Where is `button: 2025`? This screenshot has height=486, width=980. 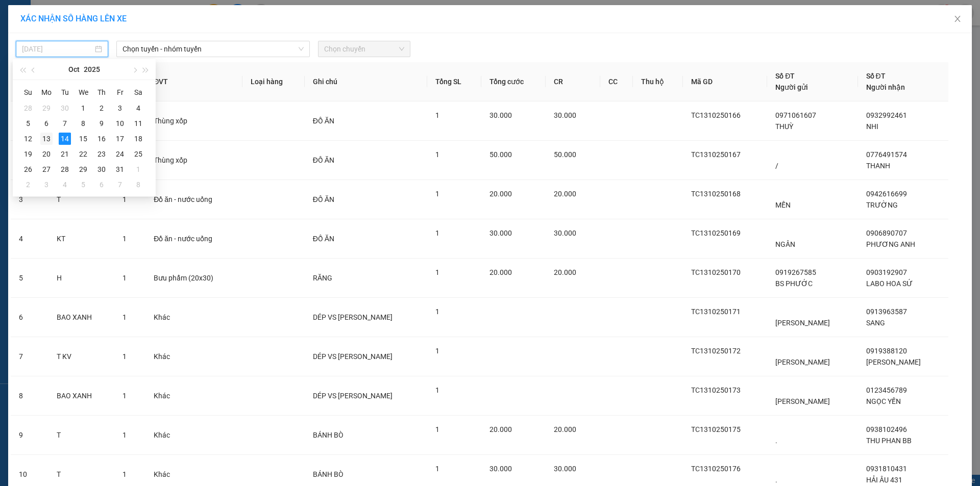 button: 2025 is located at coordinates (92, 69).